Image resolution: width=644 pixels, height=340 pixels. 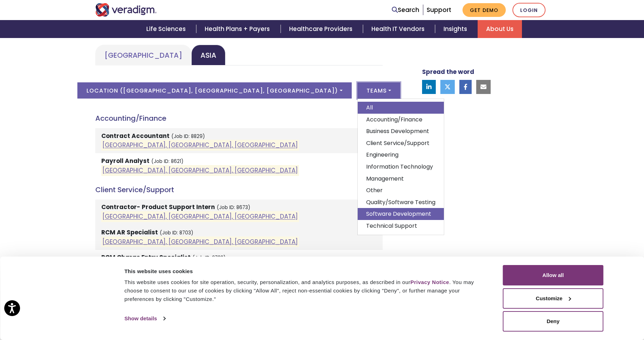 I want to click on a: Login, so click(x=529, y=10).